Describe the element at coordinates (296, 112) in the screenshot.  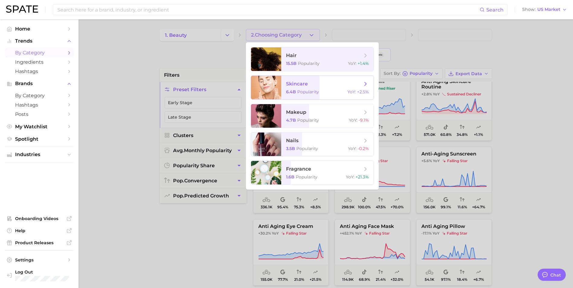
I see `span: makeup` at that location.